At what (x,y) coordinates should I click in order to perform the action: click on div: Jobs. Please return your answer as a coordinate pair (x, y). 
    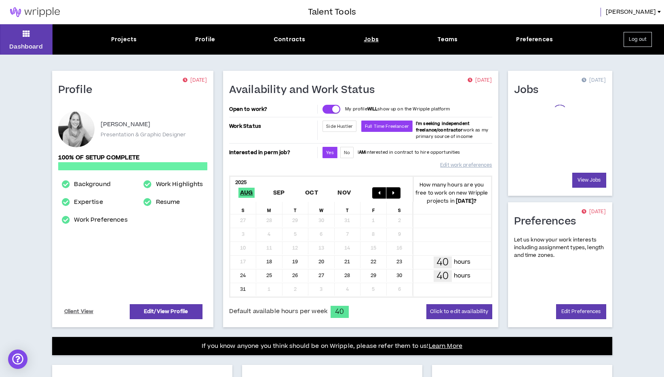
    Looking at the image, I should click on (371, 39).